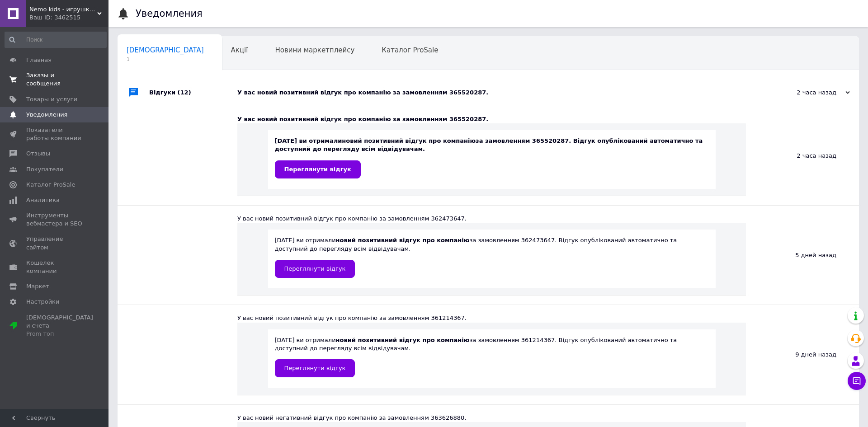  Describe the element at coordinates (185, 92) in the screenshot. I see `span: (12)` at that location.